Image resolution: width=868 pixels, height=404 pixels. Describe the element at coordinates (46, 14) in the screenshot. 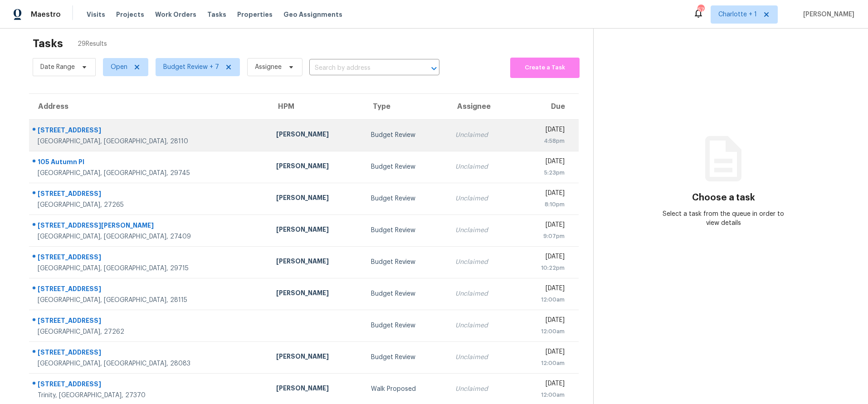

I see `span: Maestro` at that location.